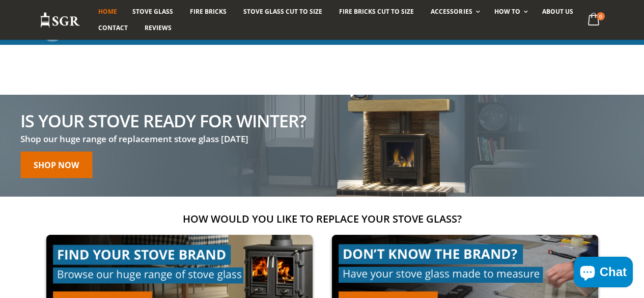 This screenshot has height=298, width=644. Describe the element at coordinates (454, 12) in the screenshot. I see `a: Accessories` at that location.